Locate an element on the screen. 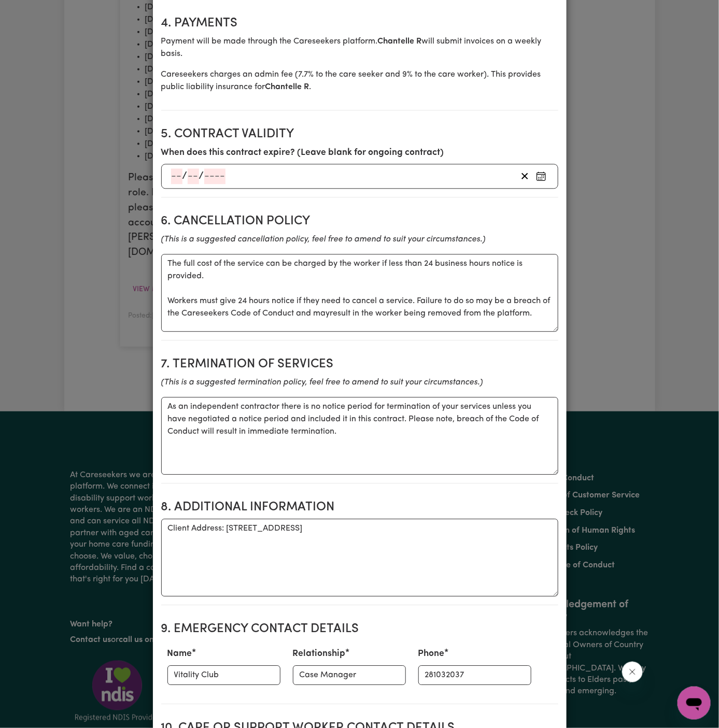  input: e.g. Daughter is located at coordinates (350, 675).